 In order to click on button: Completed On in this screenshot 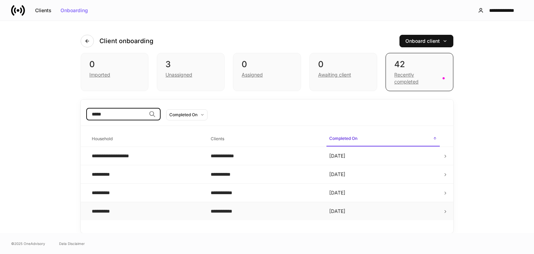, I will do `click(187, 115)`.